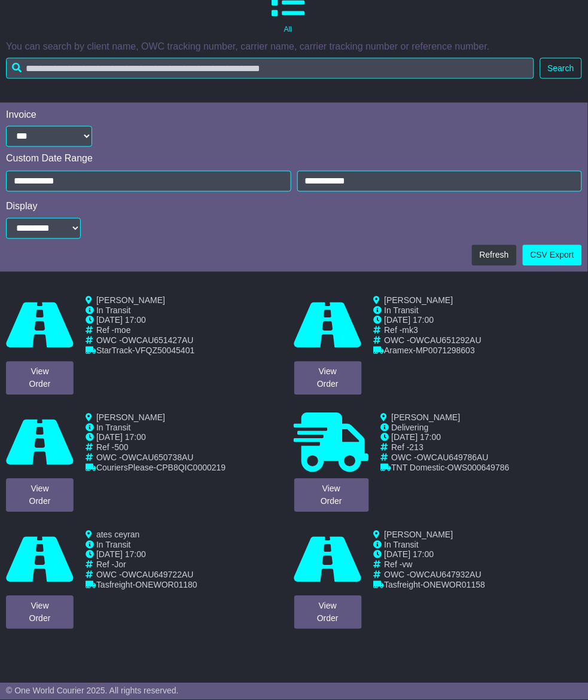 The image size is (588, 700). Describe the element at coordinates (407, 565) in the screenshot. I see `span: vw` at that location.